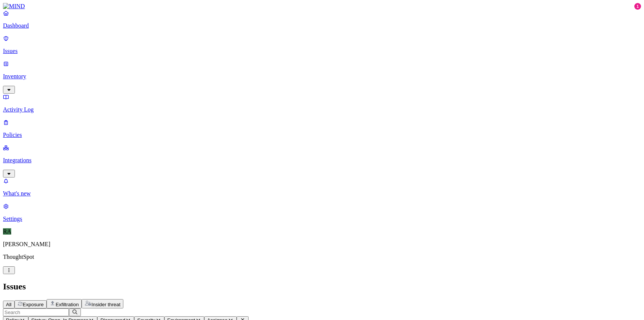 This screenshot has width=644, height=320. What do you see at coordinates (322, 128) in the screenshot?
I see `a: Policies` at bounding box center [322, 128].